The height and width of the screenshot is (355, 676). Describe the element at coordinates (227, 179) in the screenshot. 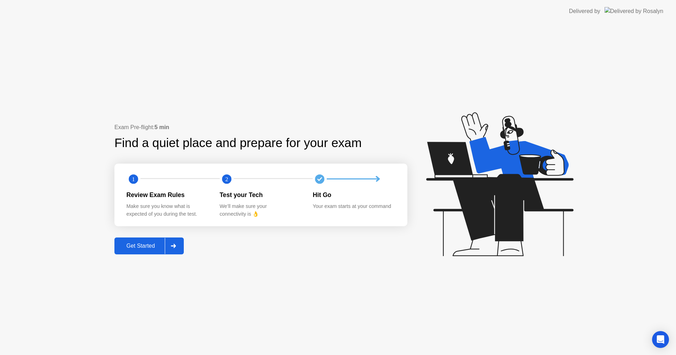

I see `text: 2` at that location.